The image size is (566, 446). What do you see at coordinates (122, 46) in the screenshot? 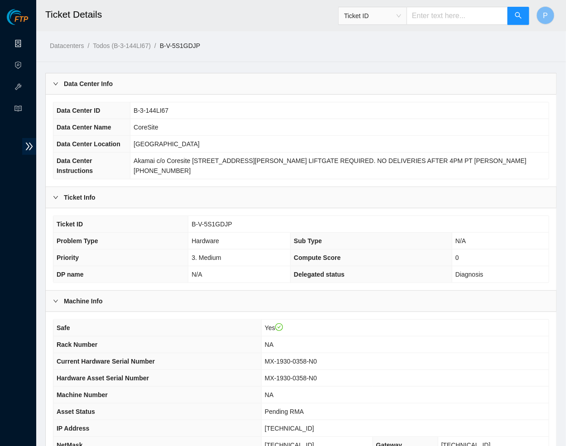
I see `a: Todos (B-3-144LI67)` at bounding box center [122, 46].